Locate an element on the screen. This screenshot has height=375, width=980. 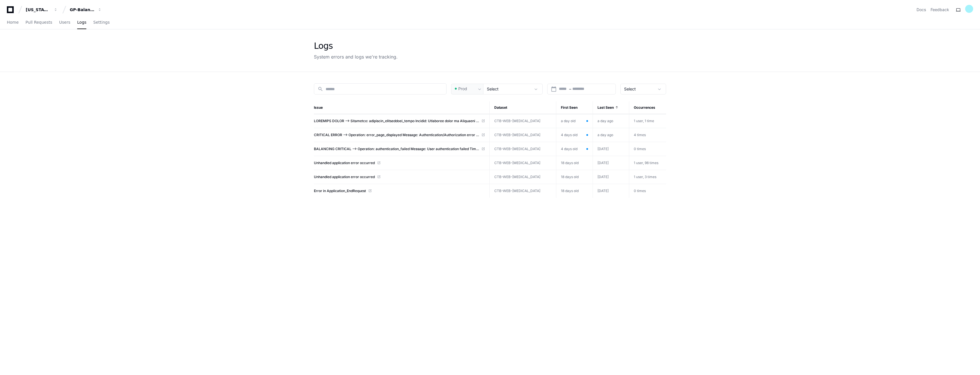
span: 1 user, 1 time is located at coordinates (643, 121).